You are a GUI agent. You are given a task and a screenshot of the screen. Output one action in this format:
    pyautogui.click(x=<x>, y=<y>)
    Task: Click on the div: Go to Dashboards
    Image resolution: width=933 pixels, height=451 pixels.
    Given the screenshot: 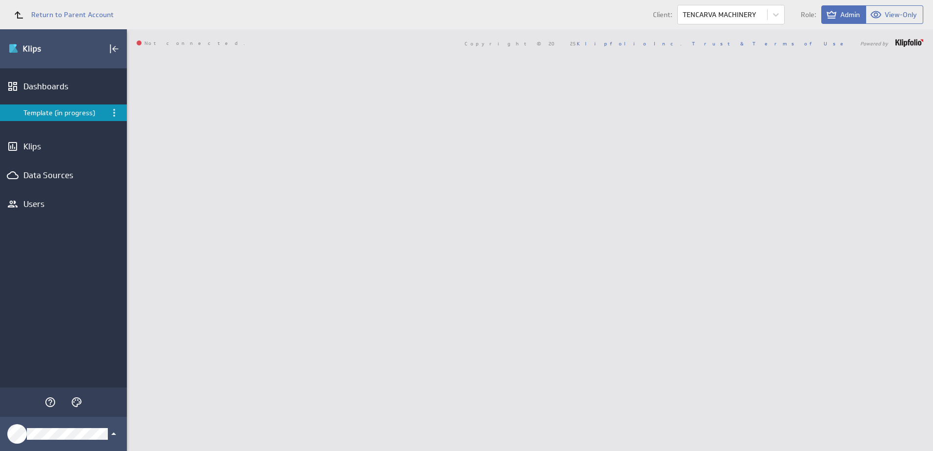 What is the action you would take?
    pyautogui.click(x=42, y=49)
    